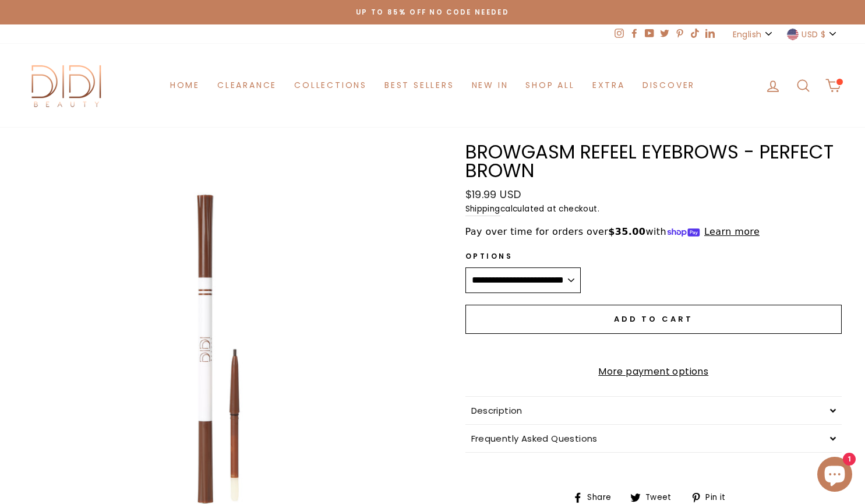 The height and width of the screenshot is (504, 865). What do you see at coordinates (813, 34) in the screenshot?
I see `span: USD $` at bounding box center [813, 34].